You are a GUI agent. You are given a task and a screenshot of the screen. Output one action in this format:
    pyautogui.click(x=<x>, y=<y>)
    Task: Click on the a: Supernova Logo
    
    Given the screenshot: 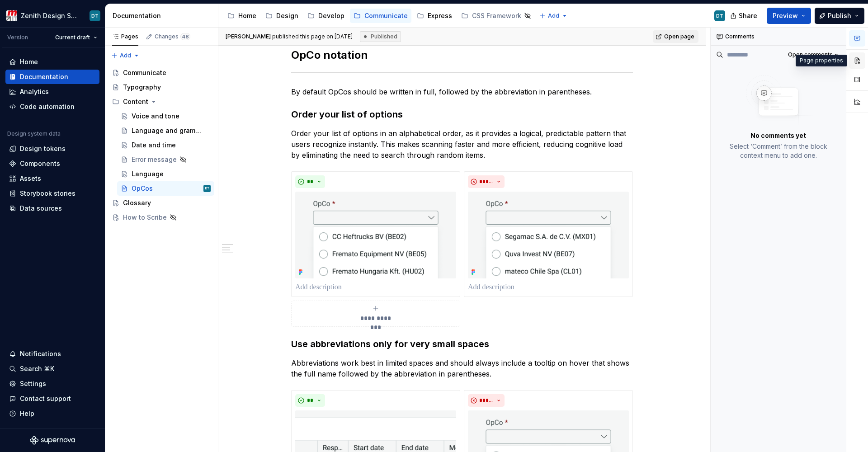 What is the action you would take?
    pyautogui.click(x=53, y=440)
    